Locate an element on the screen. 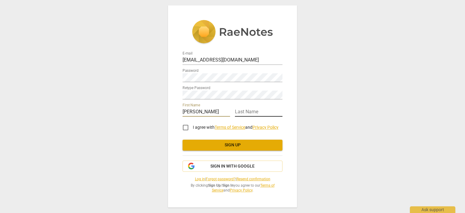 Image resolution: width=465 pixels, height=213 pixels. a: Log in is located at coordinates (200, 179).